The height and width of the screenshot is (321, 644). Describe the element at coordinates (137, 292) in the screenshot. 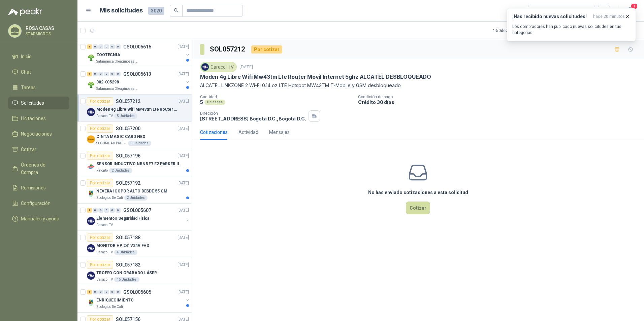

I see `p: GSOL005605` at that location.